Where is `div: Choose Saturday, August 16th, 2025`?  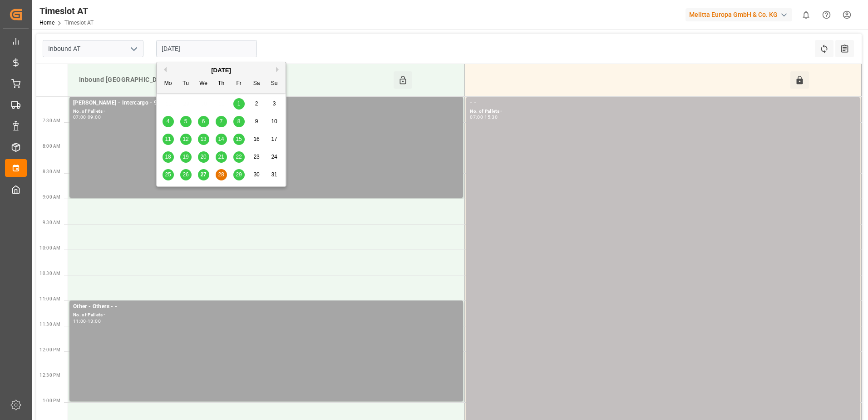
div: Choose Saturday, August 16th, 2025 is located at coordinates (256, 139).